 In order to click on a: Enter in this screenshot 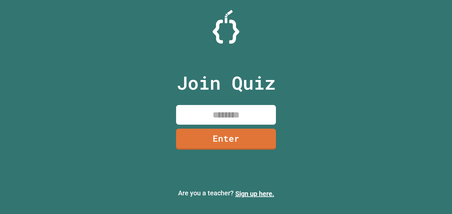, I will do `click(226, 139)`.